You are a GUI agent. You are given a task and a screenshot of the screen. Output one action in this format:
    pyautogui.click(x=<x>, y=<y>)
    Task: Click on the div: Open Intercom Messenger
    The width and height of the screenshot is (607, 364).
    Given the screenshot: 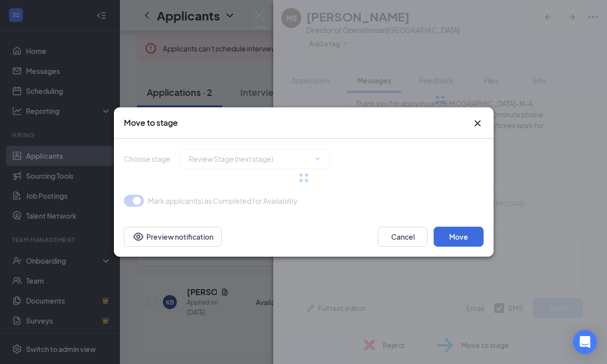 What is the action you would take?
    pyautogui.click(x=585, y=342)
    